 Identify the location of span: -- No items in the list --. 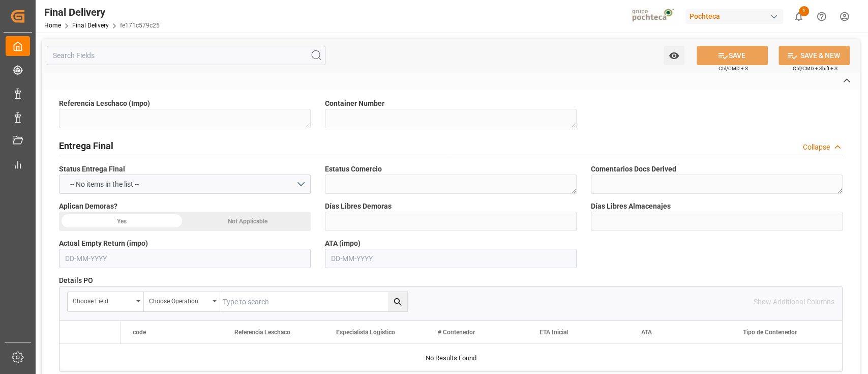
(104, 184).